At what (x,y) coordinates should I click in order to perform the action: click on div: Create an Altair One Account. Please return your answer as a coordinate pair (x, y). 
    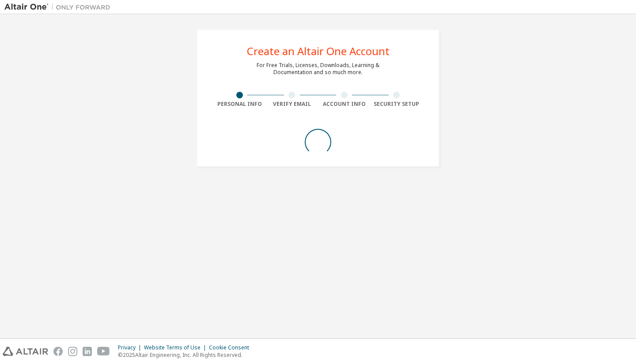
    Looking at the image, I should click on (318, 51).